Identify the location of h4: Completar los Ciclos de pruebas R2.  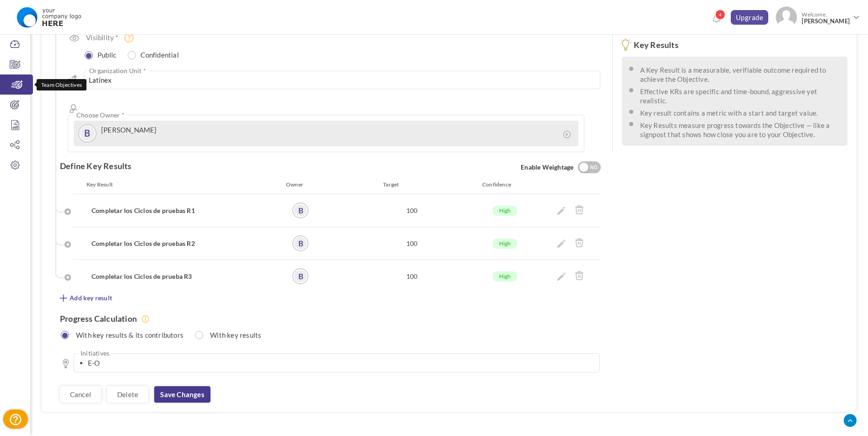
(178, 244).